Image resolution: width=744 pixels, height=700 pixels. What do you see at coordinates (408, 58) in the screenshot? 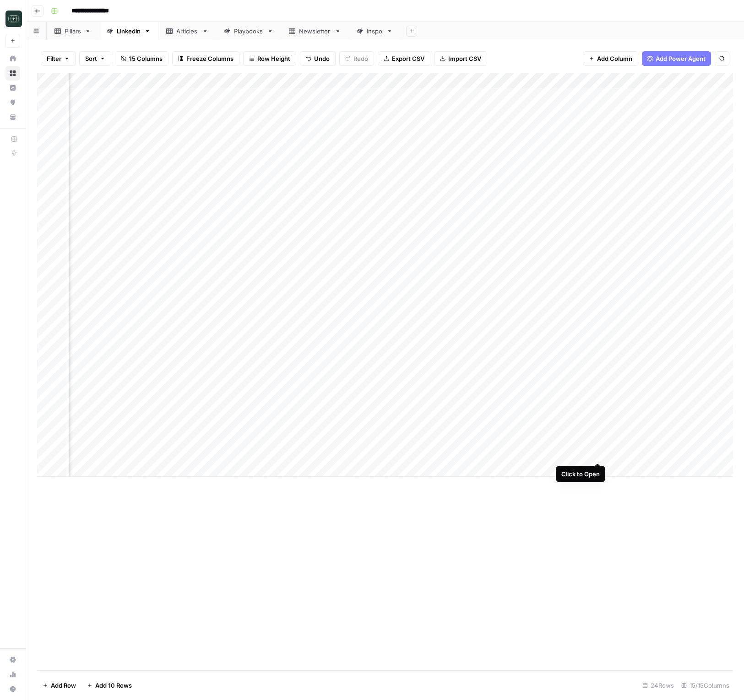
I see `span: Export CSV` at bounding box center [408, 58].